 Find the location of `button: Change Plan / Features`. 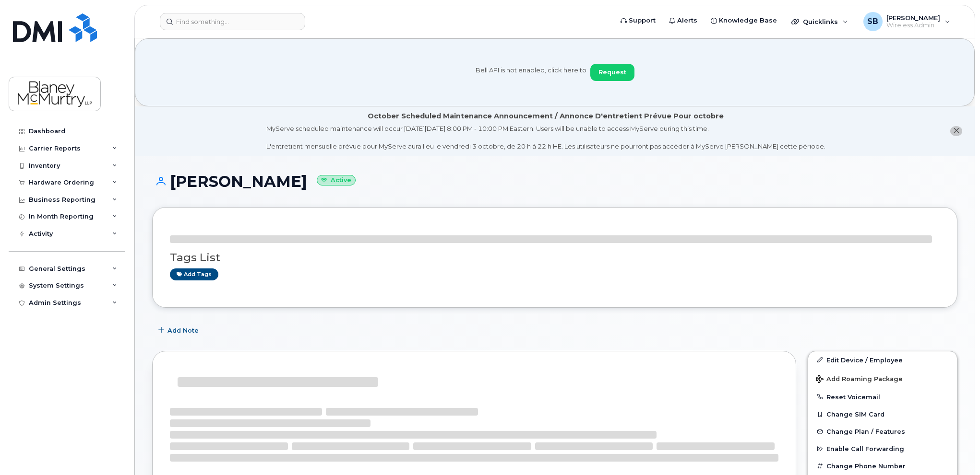

button: Change Plan / Features is located at coordinates (882, 432).